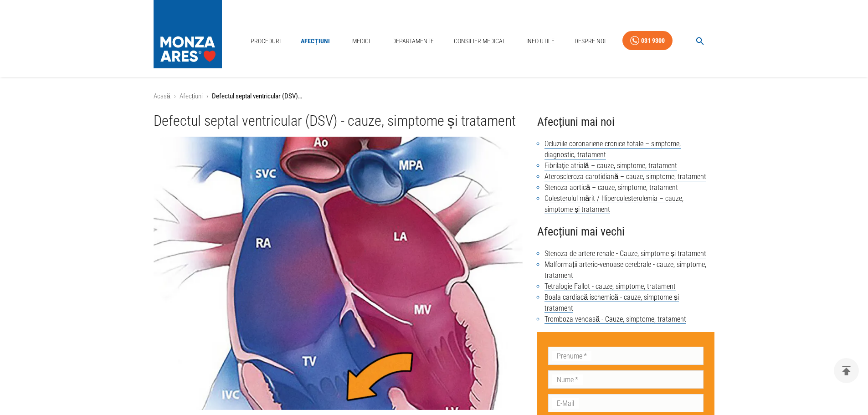 Image resolution: width=868 pixels, height=415 pixels. Describe the element at coordinates (266, 41) in the screenshot. I see `a: Proceduri` at that location.